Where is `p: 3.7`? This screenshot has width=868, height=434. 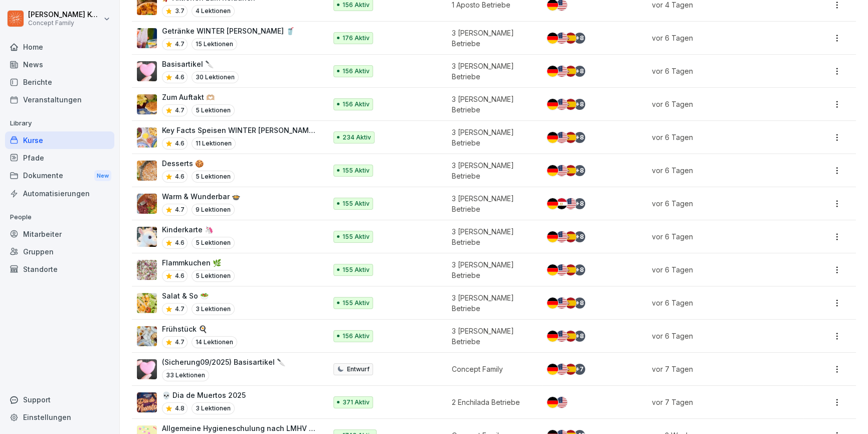 p: 3.7 is located at coordinates (179, 11).